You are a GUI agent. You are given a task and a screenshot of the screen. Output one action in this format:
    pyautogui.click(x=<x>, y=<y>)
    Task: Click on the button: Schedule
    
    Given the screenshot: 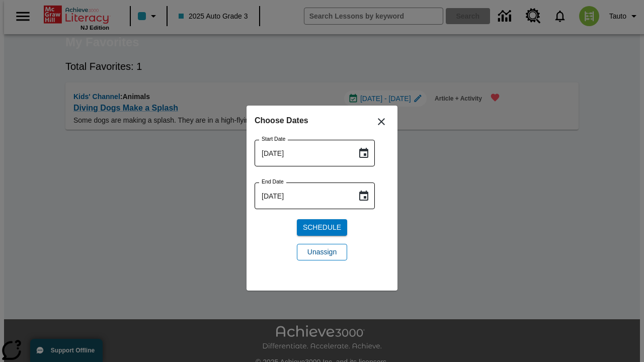 What is the action you would take?
    pyautogui.click(x=322, y=227)
    